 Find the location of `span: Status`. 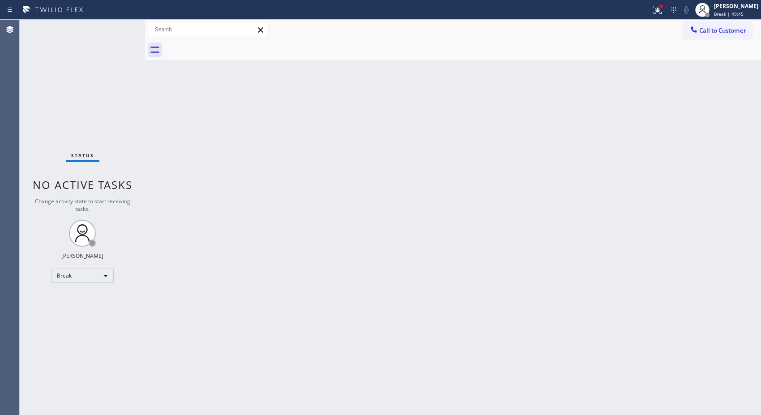

span: Status is located at coordinates (82, 155).